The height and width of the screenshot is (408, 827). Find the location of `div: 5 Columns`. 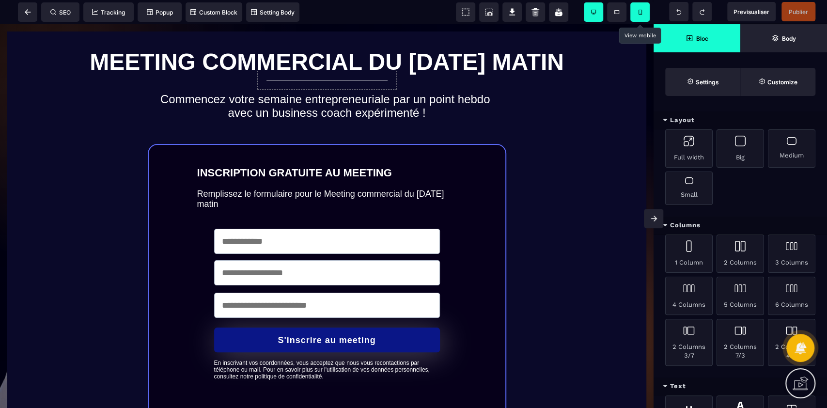

div: 5 Columns is located at coordinates (740, 295).